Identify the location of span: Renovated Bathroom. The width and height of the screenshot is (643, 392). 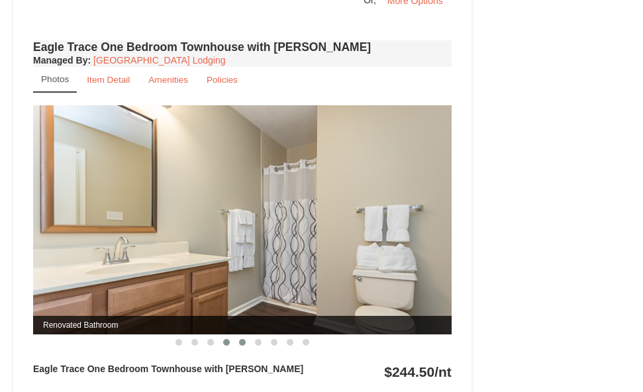
(242, 325).